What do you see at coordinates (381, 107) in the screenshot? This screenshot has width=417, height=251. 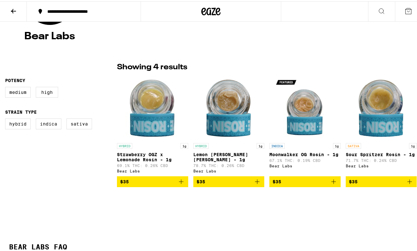 I see `img: Bear Labs - Sour Spritzer Rosin - 1g` at bounding box center [381, 107].